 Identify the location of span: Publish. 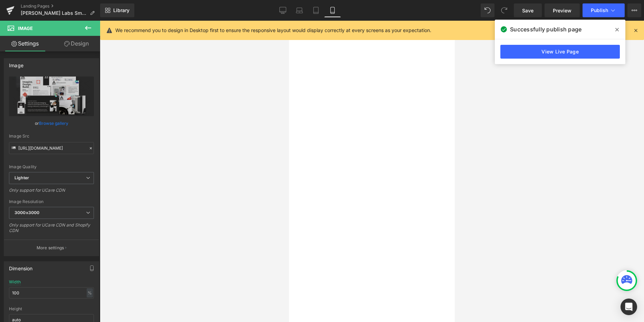
(600, 10).